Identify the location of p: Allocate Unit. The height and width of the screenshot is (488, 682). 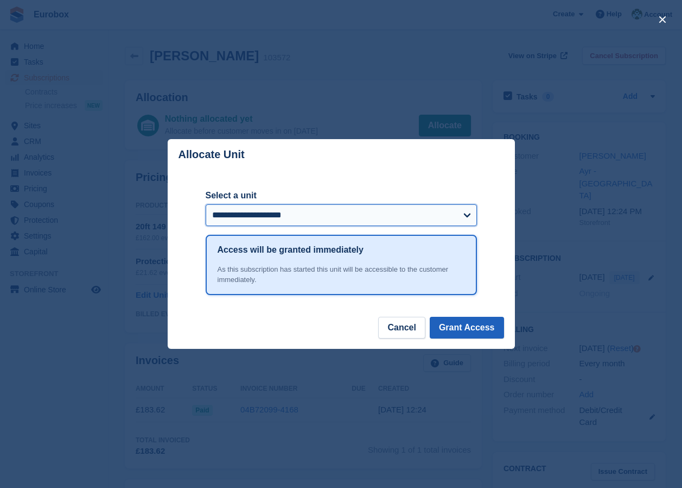
(212, 154).